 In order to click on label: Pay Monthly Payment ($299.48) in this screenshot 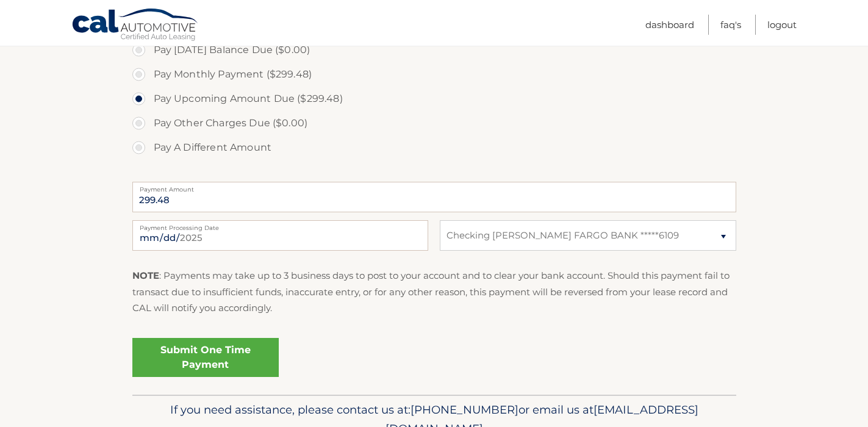, I will do `click(434, 74)`.